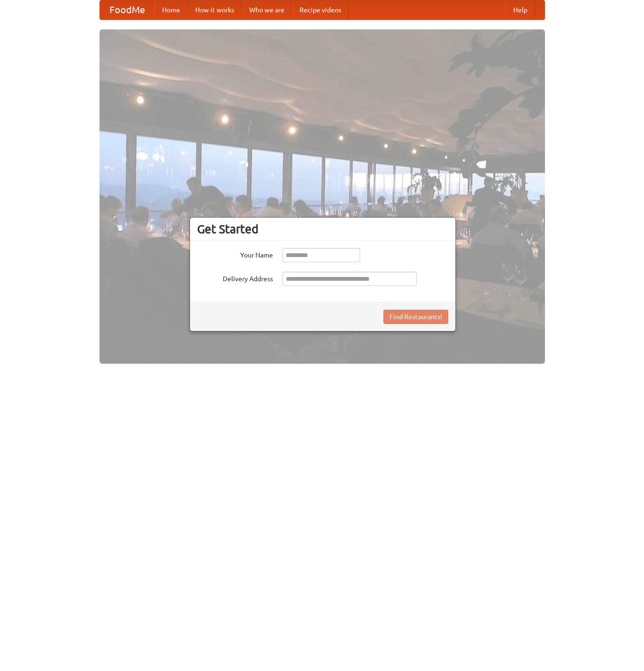 The width and height of the screenshot is (644, 671). What do you see at coordinates (171, 10) in the screenshot?
I see `a: Home` at bounding box center [171, 10].